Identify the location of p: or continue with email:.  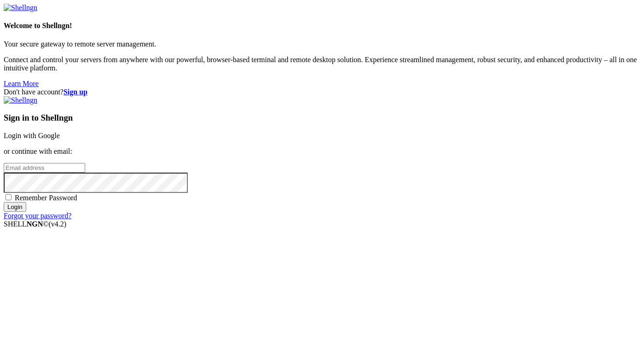
(322, 151).